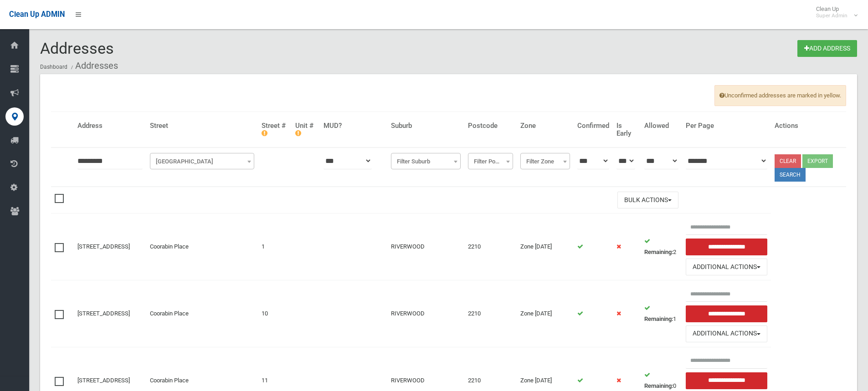 Image resolution: width=868 pixels, height=391 pixels. Describe the element at coordinates (808, 126) in the screenshot. I see `h4: Actions` at that location.